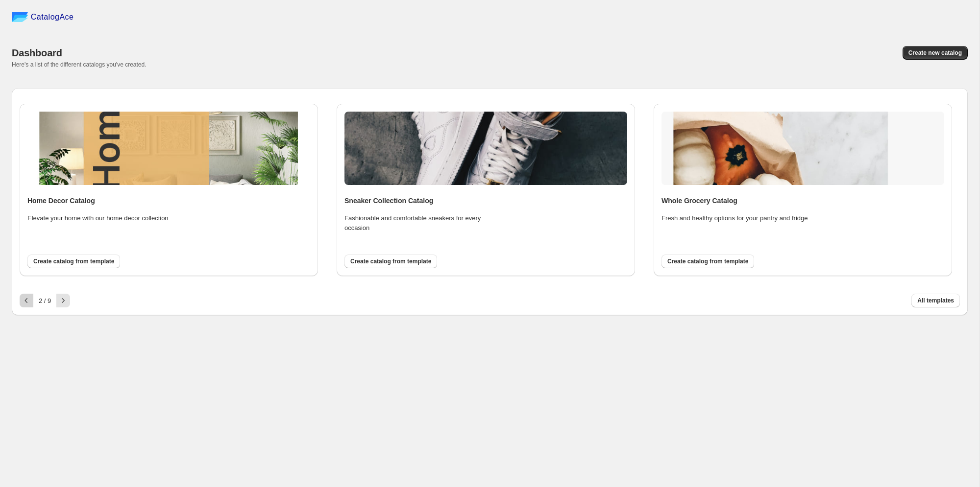  Describe the element at coordinates (37, 53) in the screenshot. I see `span: Dashboard` at that location.